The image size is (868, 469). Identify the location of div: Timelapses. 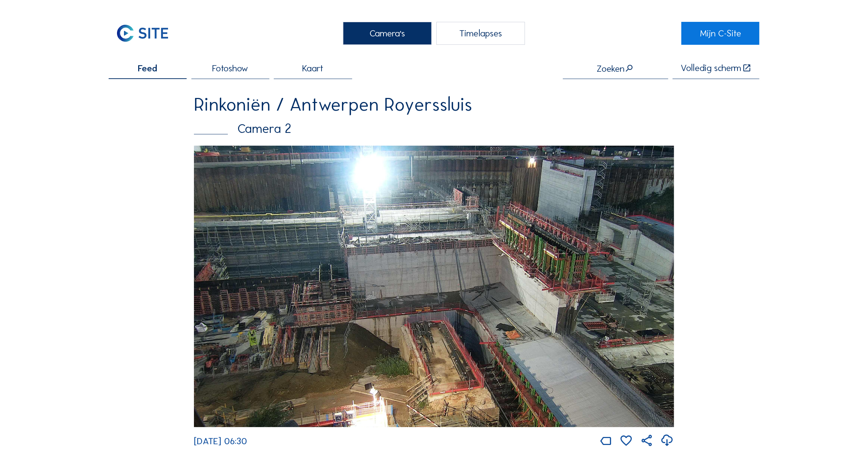
(481, 33).